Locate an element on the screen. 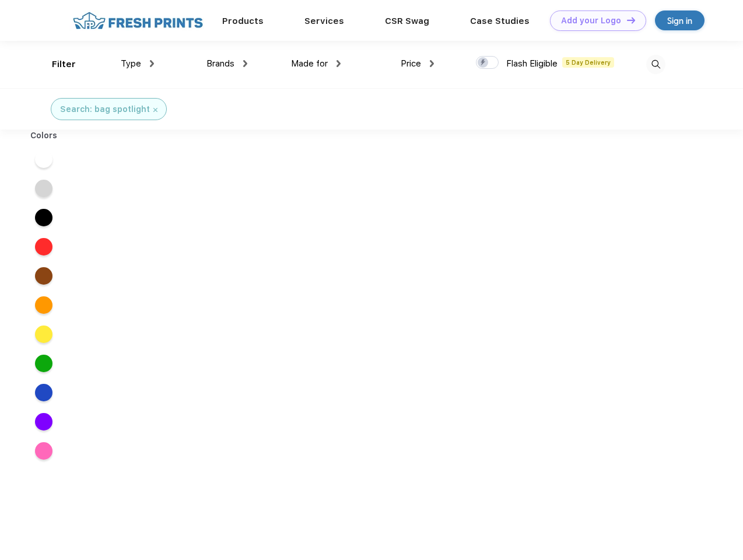 Image resolution: width=743 pixels, height=560 pixels. img: fo%20logo%202.webp is located at coordinates (137, 20).